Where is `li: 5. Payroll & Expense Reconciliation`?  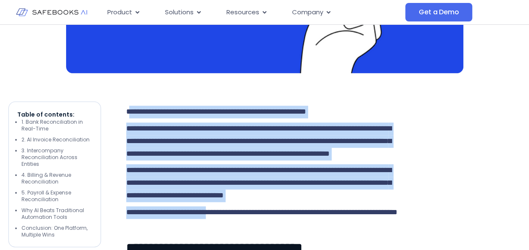
li: 5. Payroll & Expense Reconciliation is located at coordinates (57, 196).